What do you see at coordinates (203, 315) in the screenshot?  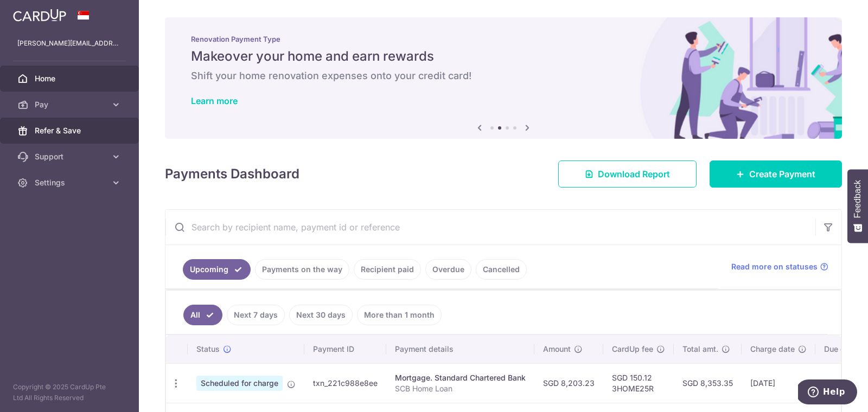 I see `a: All` at bounding box center [203, 315].